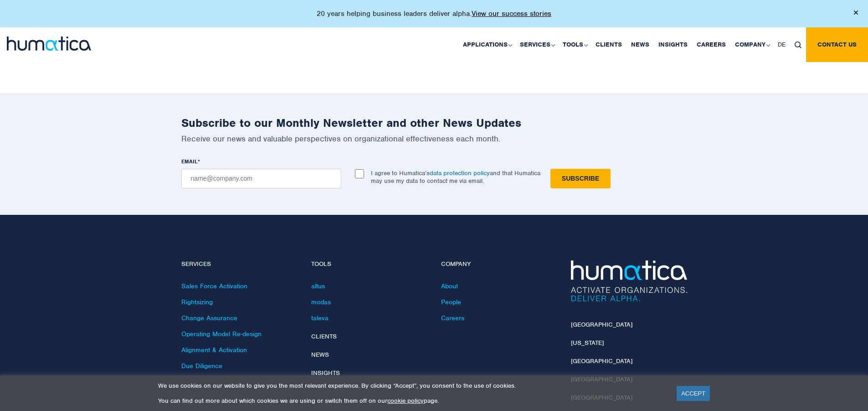 The width and height of the screenshot is (868, 411). Describe the element at coordinates (511, 14) in the screenshot. I see `a: View our success stories` at that location.